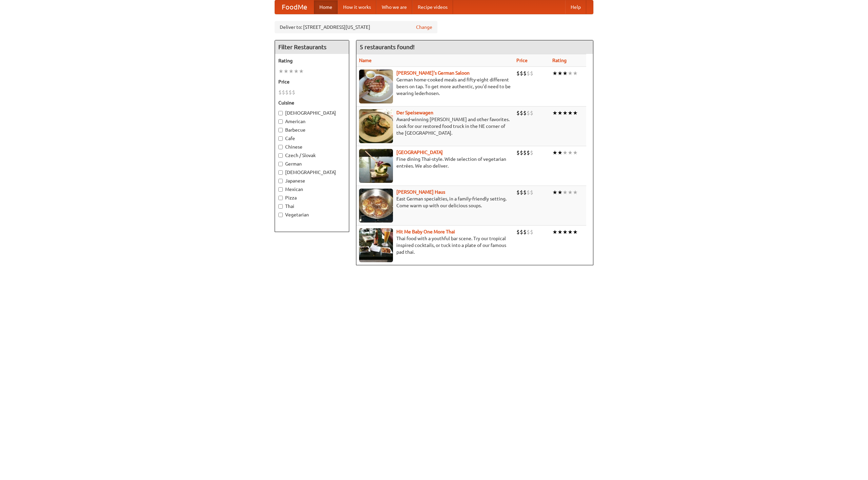  Describe the element at coordinates (280, 189) in the screenshot. I see `input: Mexican` at that location.